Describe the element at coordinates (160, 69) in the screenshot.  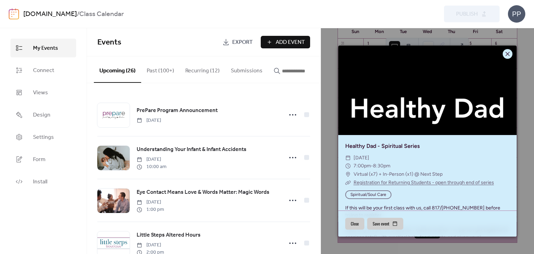
I see `button: Past (100+)` at that location.